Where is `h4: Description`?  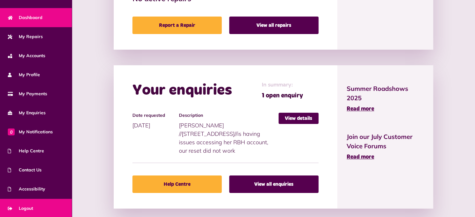 h4: Description is located at coordinates (227, 115).